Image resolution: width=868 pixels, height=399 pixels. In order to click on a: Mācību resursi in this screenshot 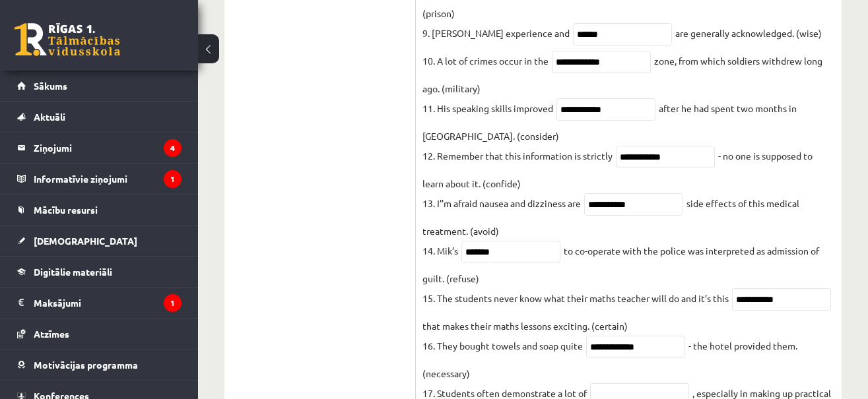, I will do `click(99, 210)`.